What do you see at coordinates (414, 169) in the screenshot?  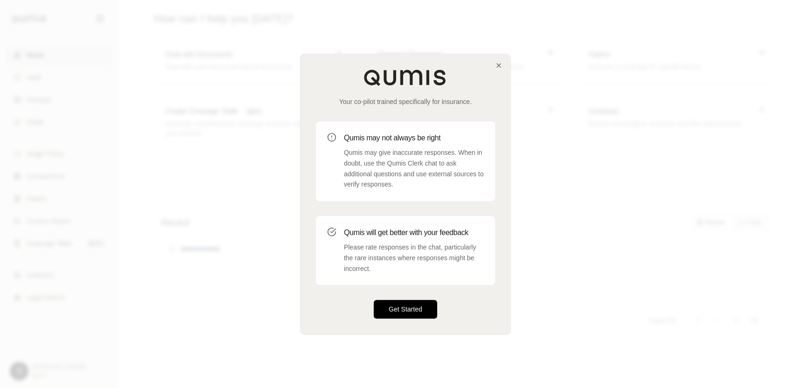 I see `p: Qumis may give inaccurate responses. When in doubt, use the Qumis Clerk chat to ask additional qu...` at bounding box center [414, 169].